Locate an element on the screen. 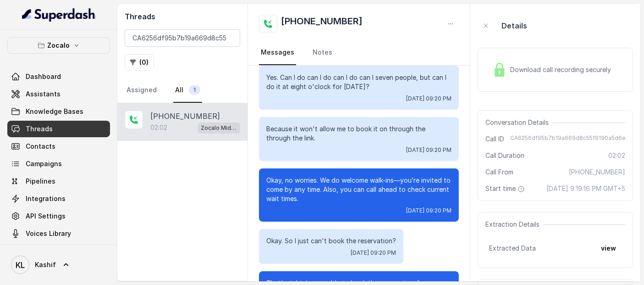  span: Knowledge Bases is located at coordinates (55, 111).